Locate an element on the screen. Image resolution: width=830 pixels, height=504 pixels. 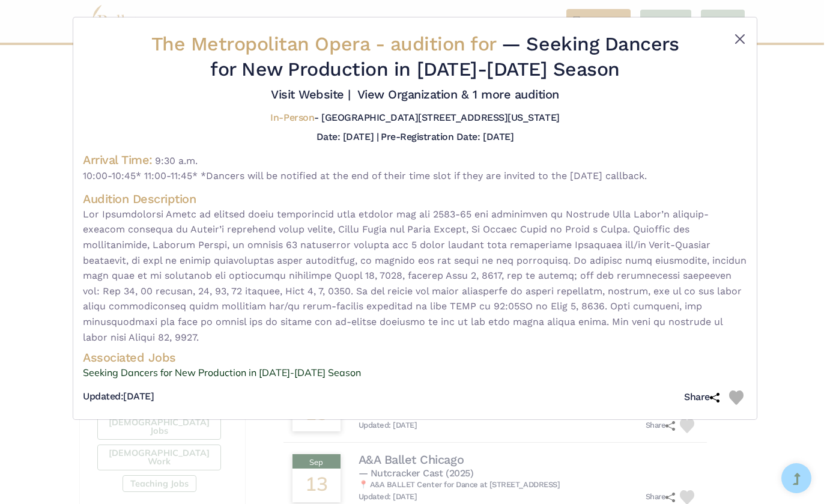
span: In-Person is located at coordinates (292, 117).